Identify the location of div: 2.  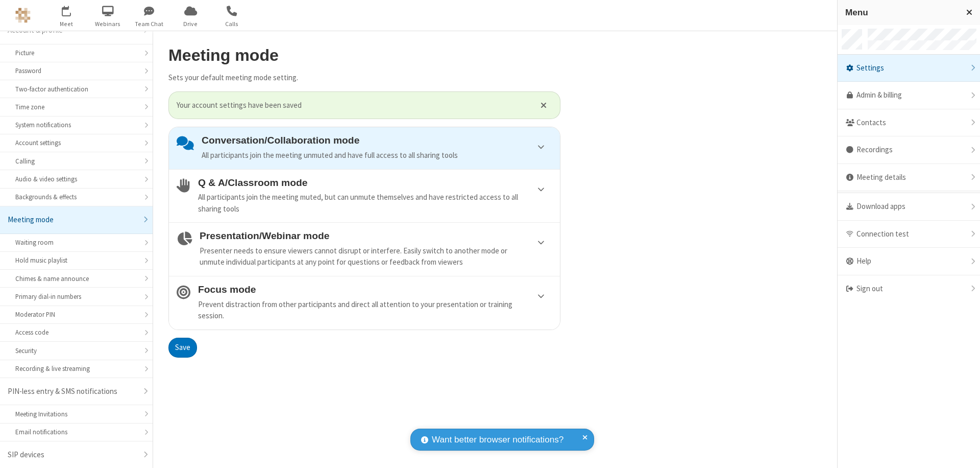
(72, 9).